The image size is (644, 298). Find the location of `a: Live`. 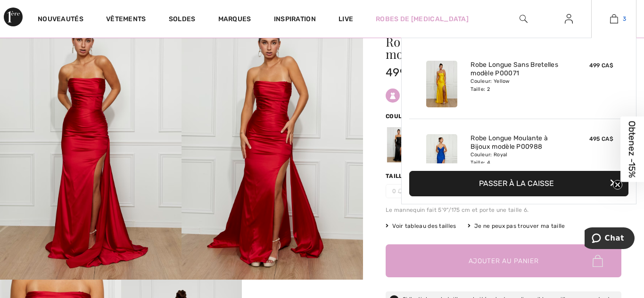

a: Live is located at coordinates (346, 19).